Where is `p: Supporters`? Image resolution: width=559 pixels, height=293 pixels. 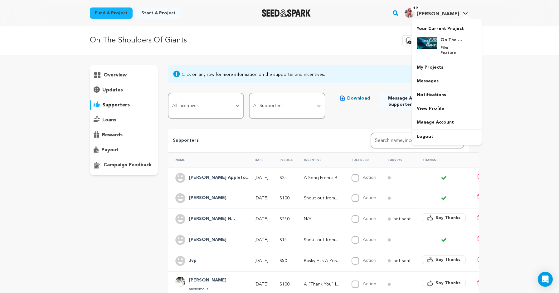
p: Supporters is located at coordinates (262, 141).